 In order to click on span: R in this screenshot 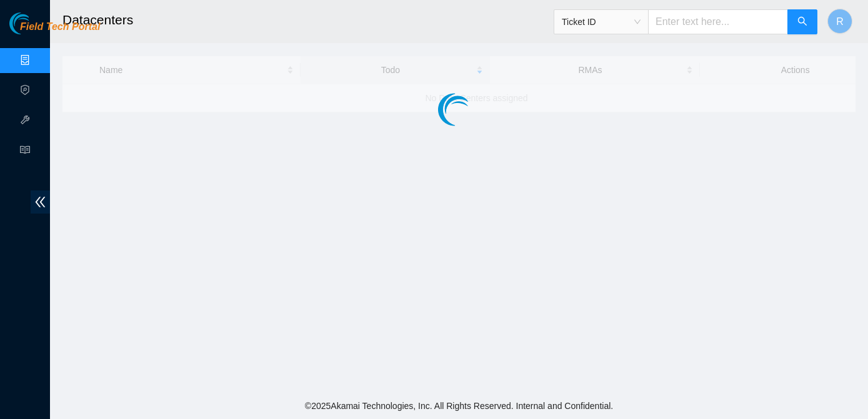, I will do `click(840, 21)`.